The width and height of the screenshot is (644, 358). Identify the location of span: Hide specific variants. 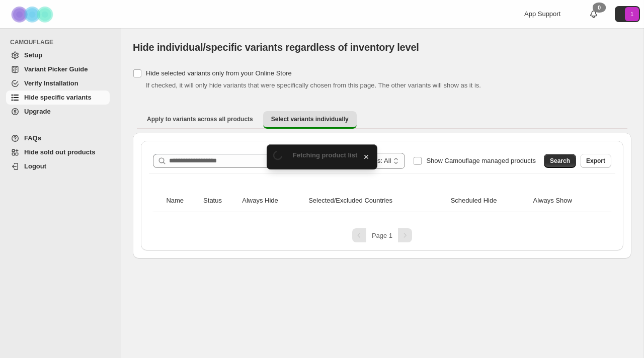
(58, 97).